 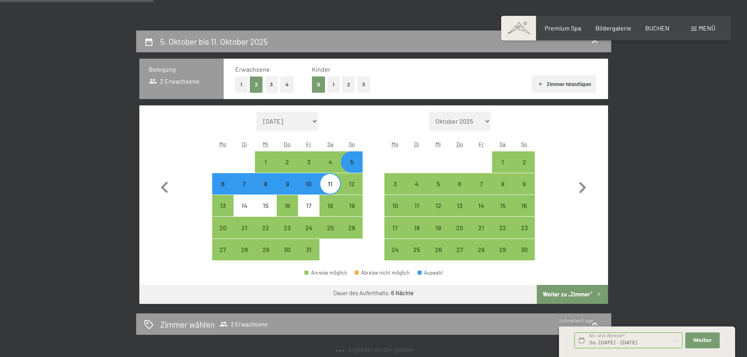 I want to click on abbr: Samstag, so click(x=330, y=144).